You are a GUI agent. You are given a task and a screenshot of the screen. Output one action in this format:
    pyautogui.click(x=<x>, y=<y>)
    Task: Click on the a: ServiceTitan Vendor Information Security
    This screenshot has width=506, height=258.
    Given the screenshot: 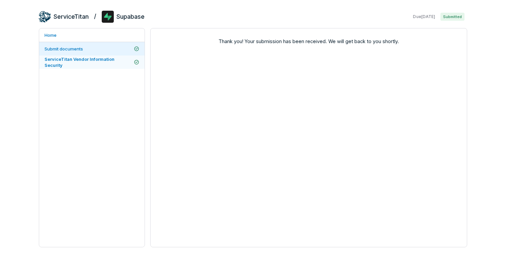 What is the action you would take?
    pyautogui.click(x=92, y=62)
    